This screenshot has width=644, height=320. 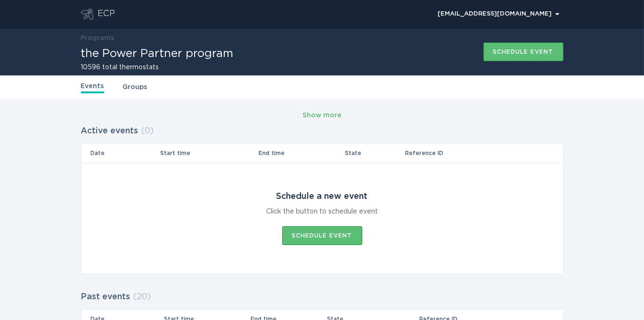 I want to click on div: Show more, so click(x=321, y=116).